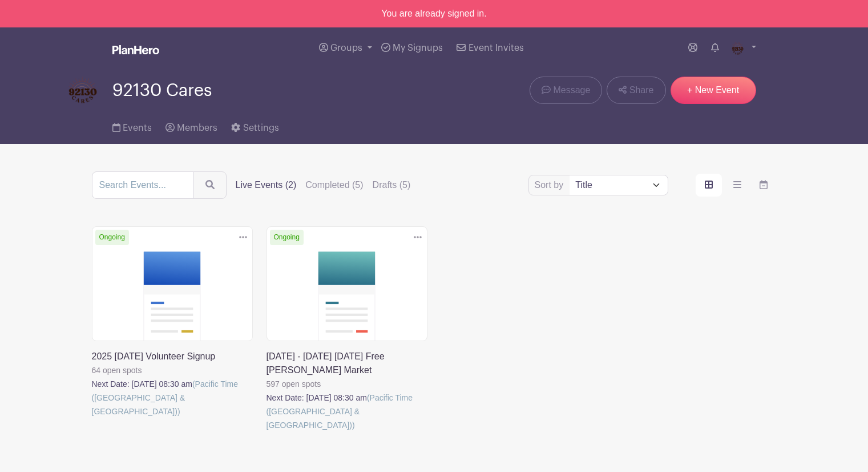  Describe the element at coordinates (566, 90) in the screenshot. I see `a: Message` at that location.